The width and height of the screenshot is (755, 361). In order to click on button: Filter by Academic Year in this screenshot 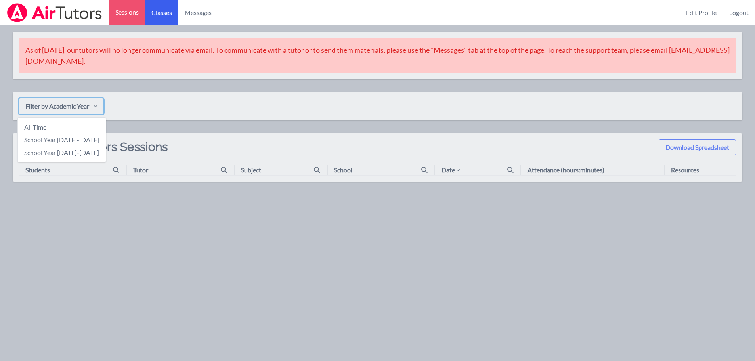, I will do `click(61, 106)`.